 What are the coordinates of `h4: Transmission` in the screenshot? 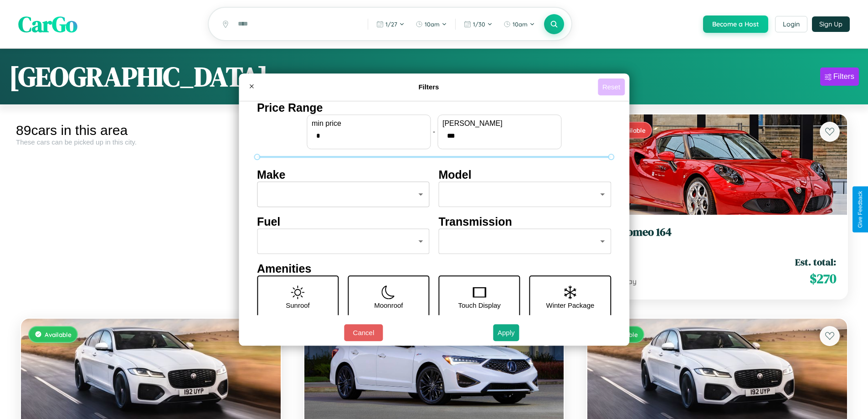 It's located at (525, 222).